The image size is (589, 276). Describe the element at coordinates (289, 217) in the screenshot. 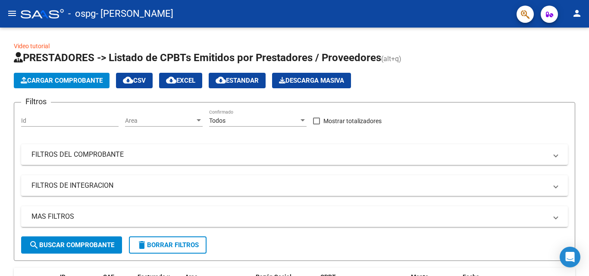

I see `mat-panel-title: MAS FILTROS` at that location.